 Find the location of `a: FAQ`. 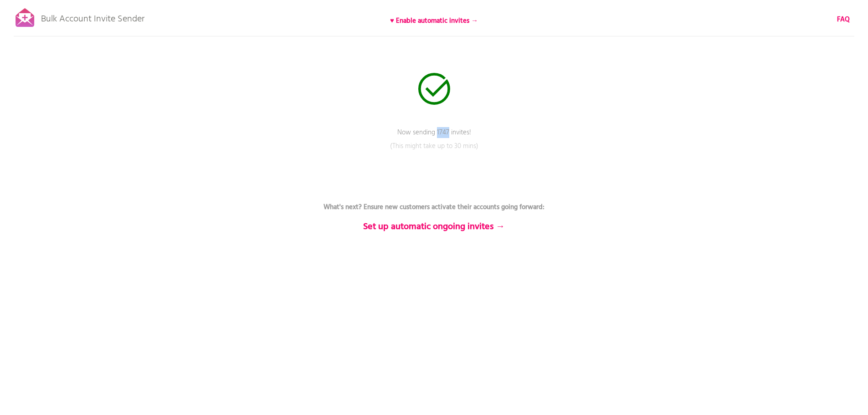

a: FAQ is located at coordinates (843, 20).